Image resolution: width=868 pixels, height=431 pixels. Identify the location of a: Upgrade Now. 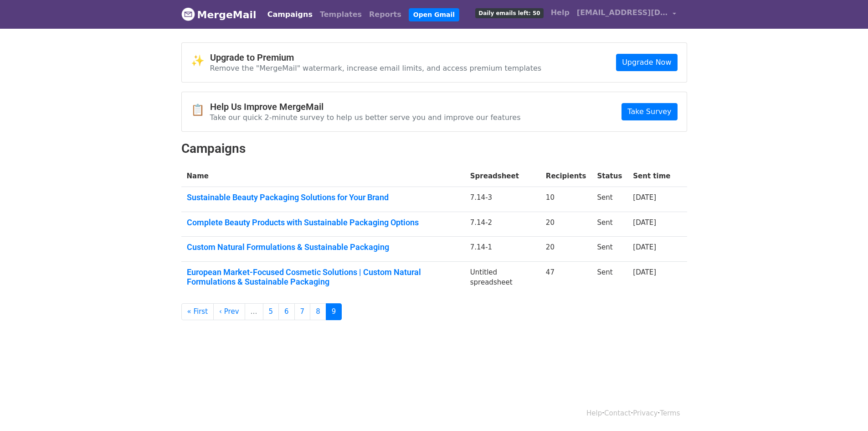
(646, 63).